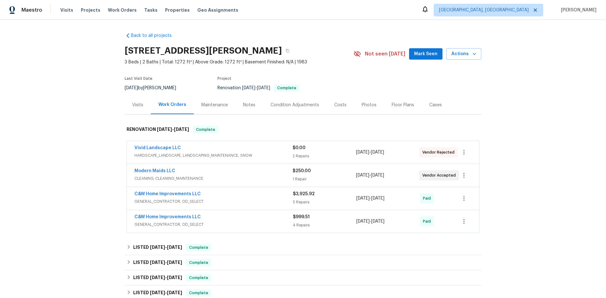 This screenshot has width=606, height=298. What do you see at coordinates (435, 105) in the screenshot?
I see `div: Cases` at bounding box center [435, 105].